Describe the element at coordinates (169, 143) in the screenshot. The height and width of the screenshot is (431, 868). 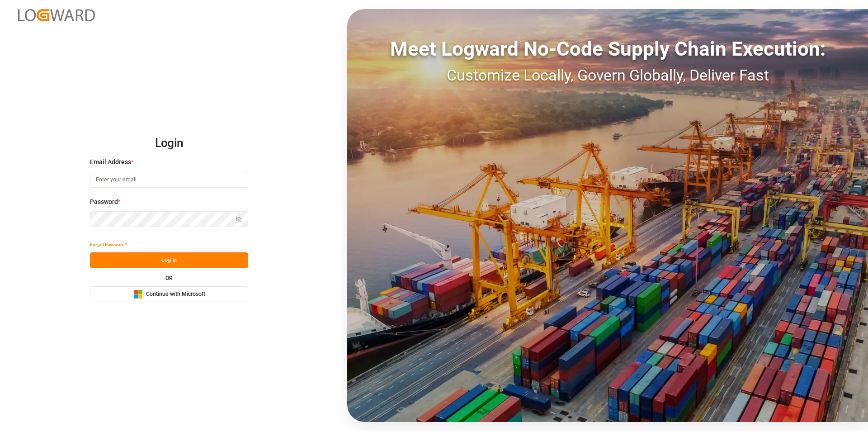
I see `h2: Login` at that location.